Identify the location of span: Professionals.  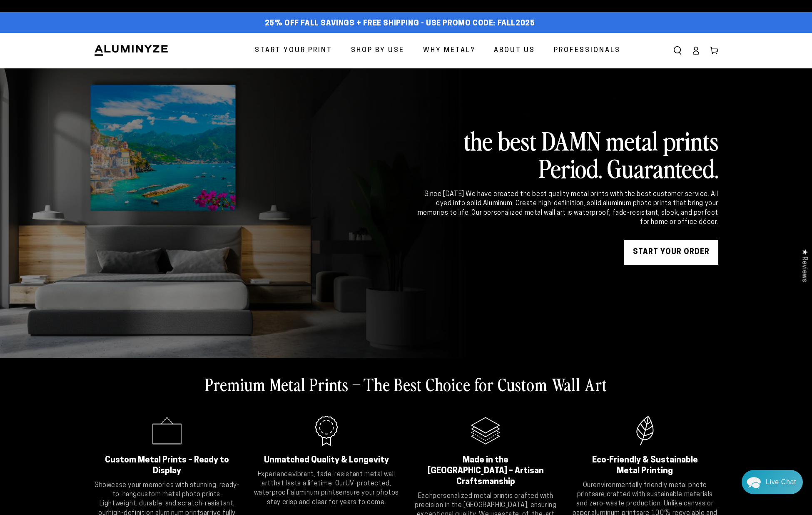
(588, 50).